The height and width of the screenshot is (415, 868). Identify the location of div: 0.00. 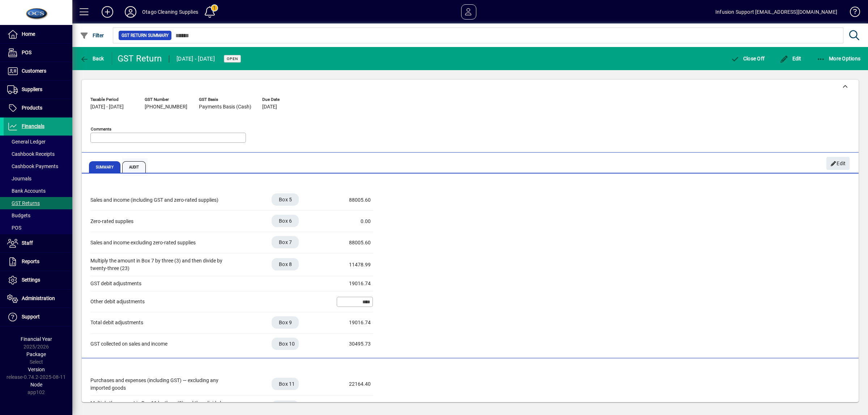
(353, 221).